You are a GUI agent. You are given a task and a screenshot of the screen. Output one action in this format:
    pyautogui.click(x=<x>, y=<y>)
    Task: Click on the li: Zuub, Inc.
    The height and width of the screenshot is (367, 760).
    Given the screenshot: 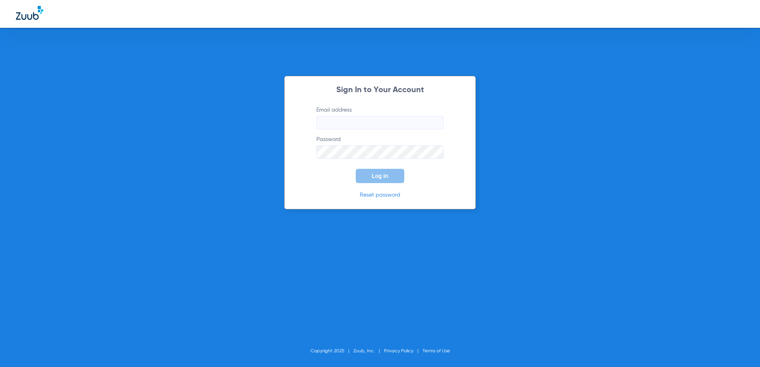 What is the action you would take?
    pyautogui.click(x=369, y=351)
    